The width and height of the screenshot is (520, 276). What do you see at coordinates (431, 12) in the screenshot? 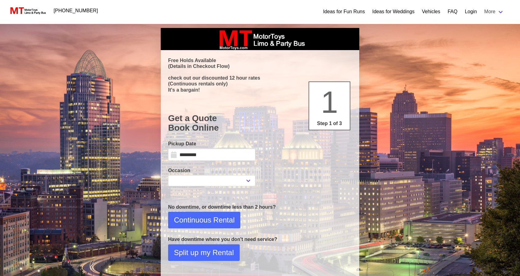
I see `a: Vehicles` at bounding box center [431, 12].